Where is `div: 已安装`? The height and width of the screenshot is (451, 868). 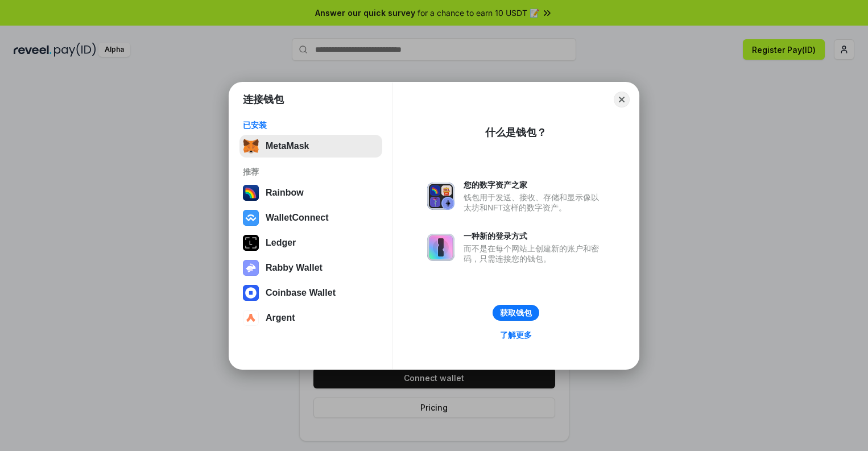 div: 已安装 is located at coordinates (310, 125).